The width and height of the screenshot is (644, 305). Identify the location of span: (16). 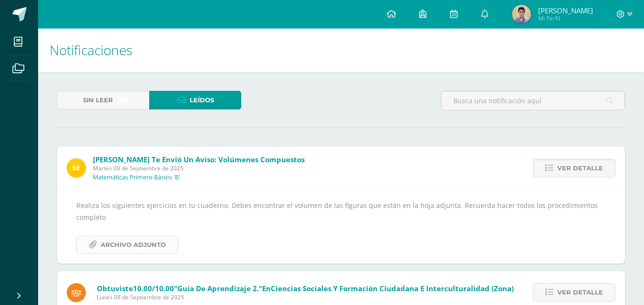
(122, 100).